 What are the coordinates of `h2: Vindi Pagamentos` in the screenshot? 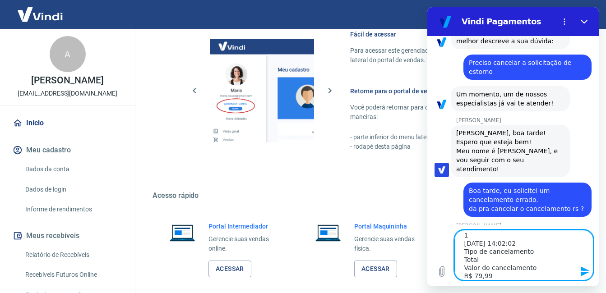 It's located at (79, 14).